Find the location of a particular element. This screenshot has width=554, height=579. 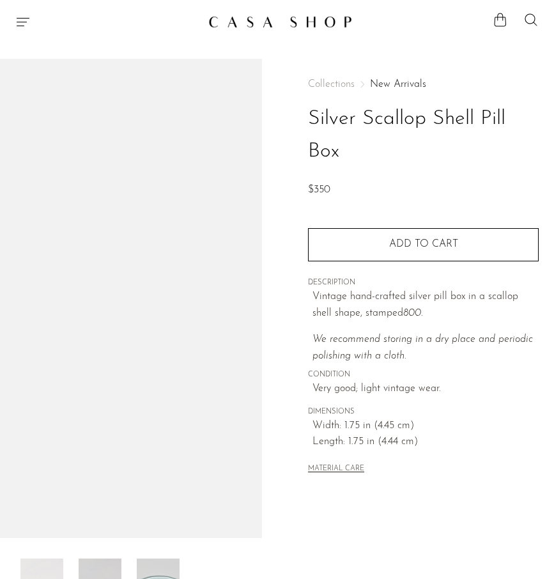

span: Collections is located at coordinates (331, 84).